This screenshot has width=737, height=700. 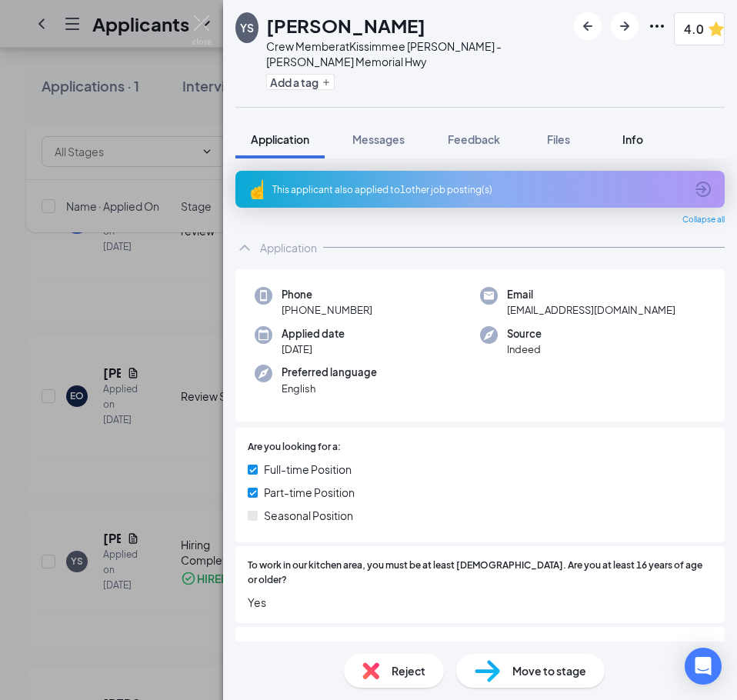 I want to click on span: Messages, so click(x=378, y=139).